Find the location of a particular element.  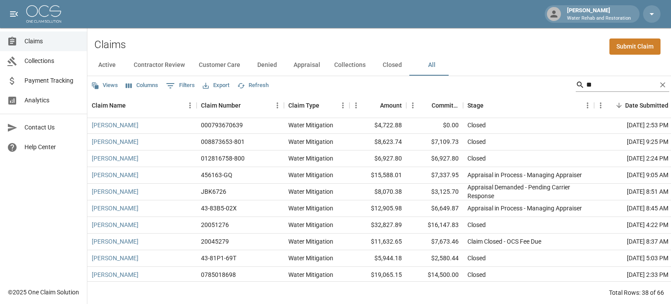

div: 456163-GQ is located at coordinates (217, 175).